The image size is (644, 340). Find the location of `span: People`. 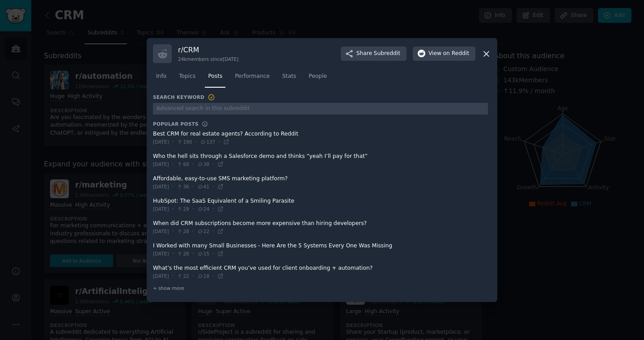

span: People is located at coordinates (317, 76).